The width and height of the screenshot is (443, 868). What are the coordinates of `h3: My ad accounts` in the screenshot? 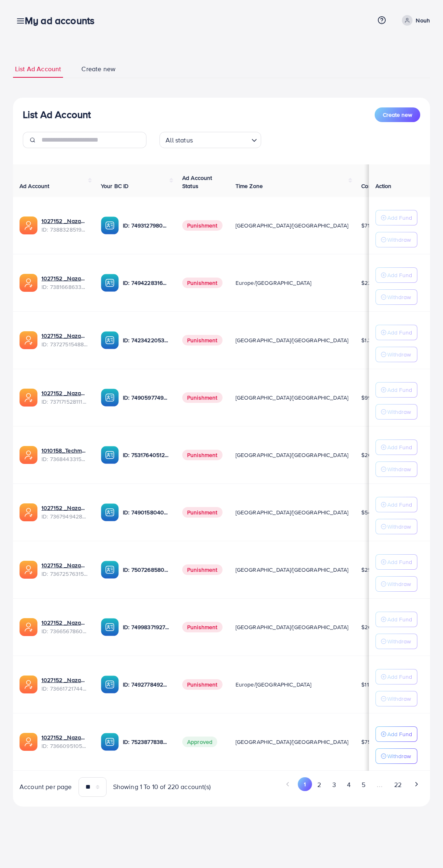 It's located at (62, 21).